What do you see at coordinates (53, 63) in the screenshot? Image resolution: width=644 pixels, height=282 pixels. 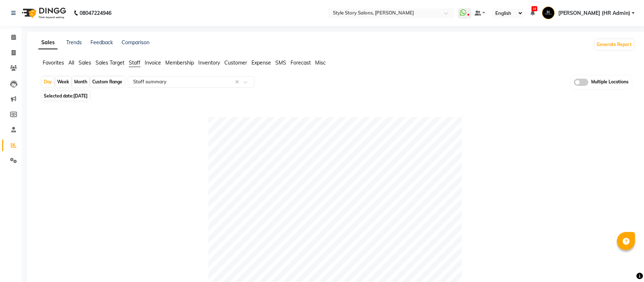 I see `span: Favorites` at bounding box center [53, 63].